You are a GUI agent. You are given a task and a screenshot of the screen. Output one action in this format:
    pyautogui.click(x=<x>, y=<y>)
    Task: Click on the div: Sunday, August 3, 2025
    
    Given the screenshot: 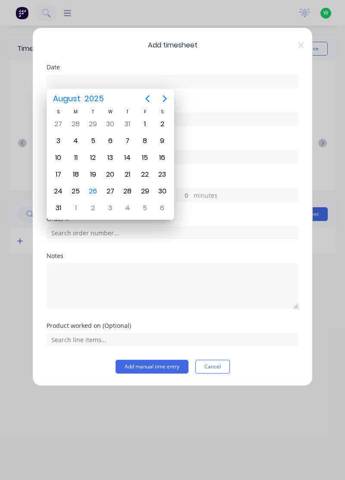 What is the action you would take?
    pyautogui.click(x=58, y=141)
    